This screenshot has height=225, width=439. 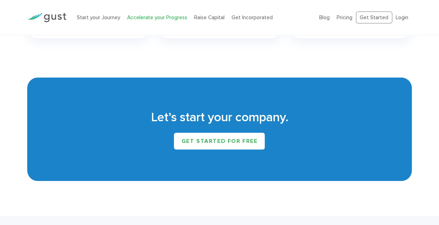 What do you see at coordinates (220, 117) in the screenshot?
I see `h2: Let’s start your company.` at bounding box center [220, 117].